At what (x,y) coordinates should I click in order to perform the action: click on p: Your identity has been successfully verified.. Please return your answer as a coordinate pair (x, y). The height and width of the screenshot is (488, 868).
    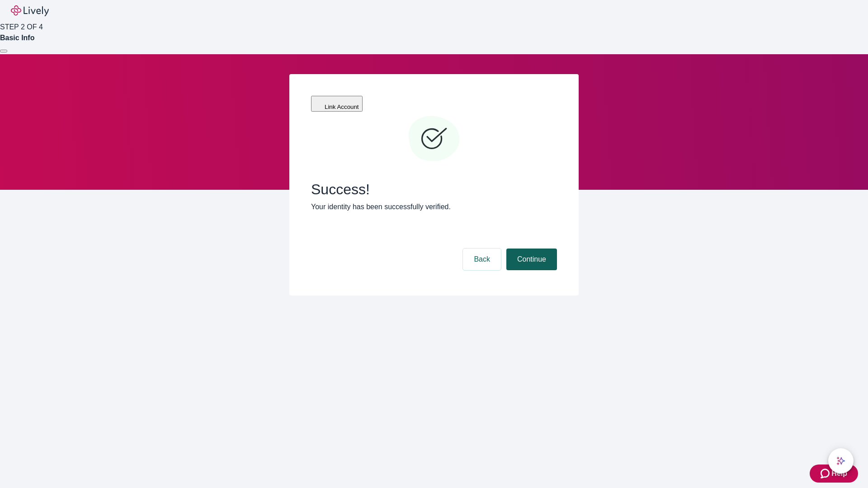
    Looking at the image, I should click on (434, 207).